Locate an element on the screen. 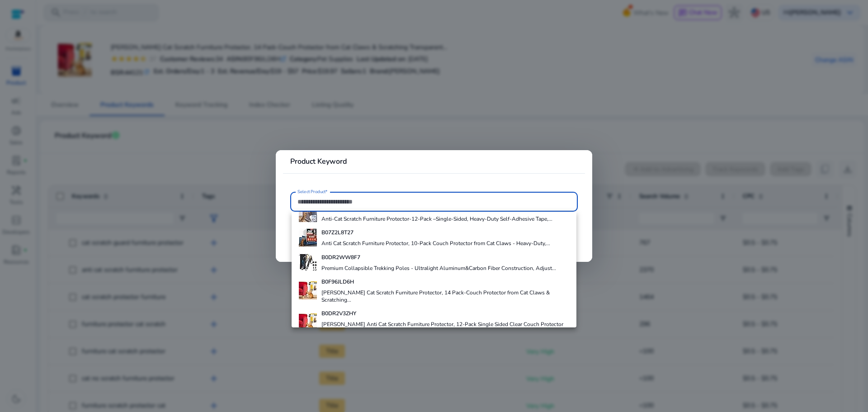  img: 519mNQ41L4L._AC_US40_.jpg is located at coordinates (308, 290).